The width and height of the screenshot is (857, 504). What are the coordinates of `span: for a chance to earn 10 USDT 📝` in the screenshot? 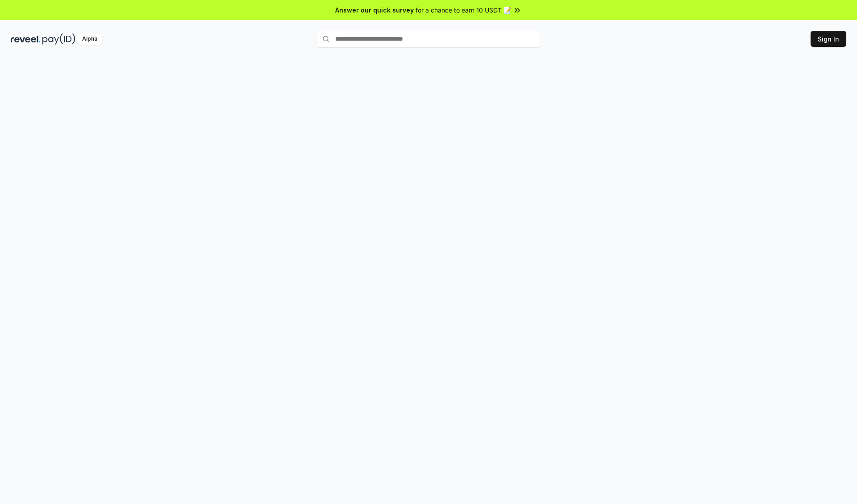 It's located at (463, 10).